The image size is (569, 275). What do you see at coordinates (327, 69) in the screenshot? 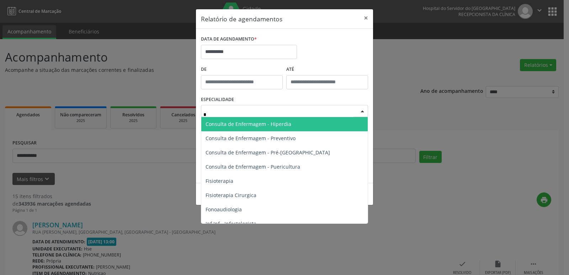
I see `label: ATÉ` at bounding box center [327, 69].